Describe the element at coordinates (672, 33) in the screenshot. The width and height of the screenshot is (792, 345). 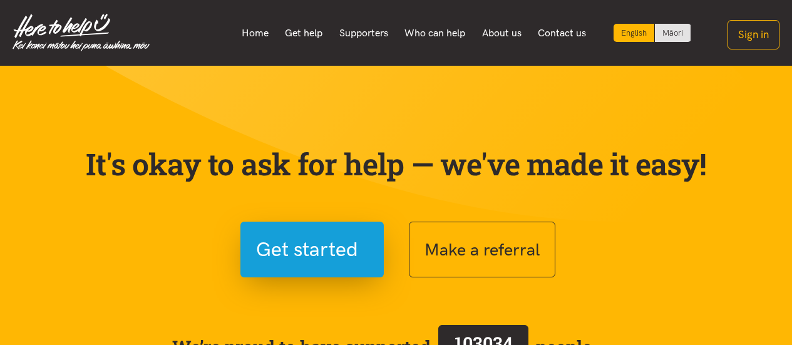
I see `a: Switch to Te Reo Māori` at that location.